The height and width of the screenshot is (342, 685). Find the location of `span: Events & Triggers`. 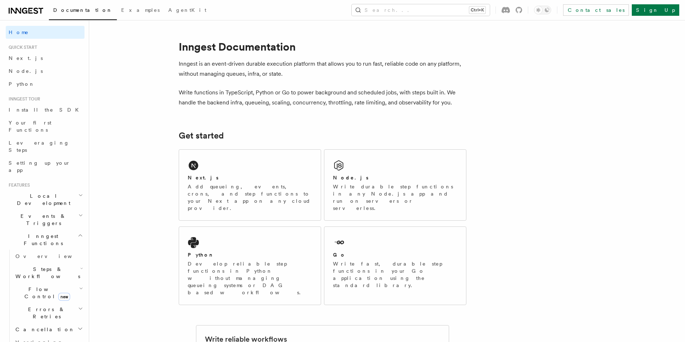

span: Events & Triggers is located at coordinates (42, 220).